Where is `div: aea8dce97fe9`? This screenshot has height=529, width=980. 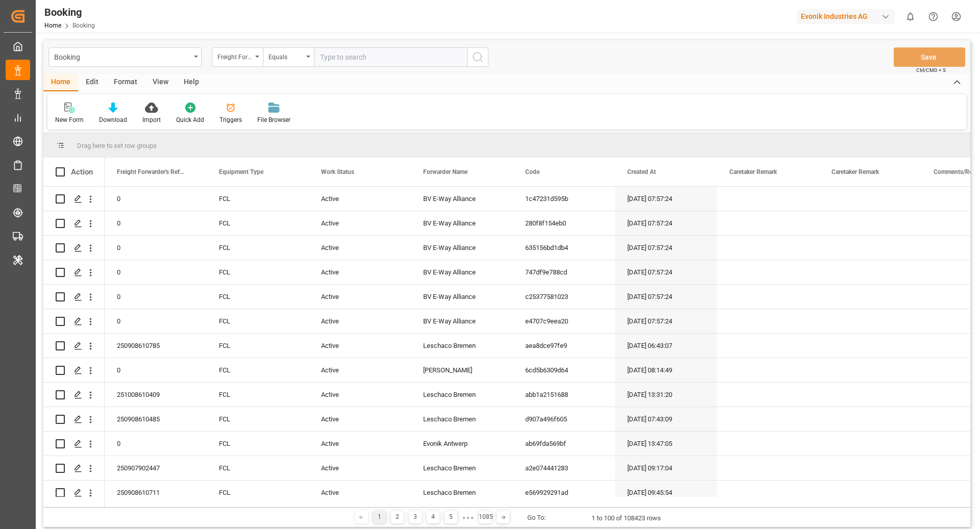
div: aea8dce97fe9 is located at coordinates (564, 346).